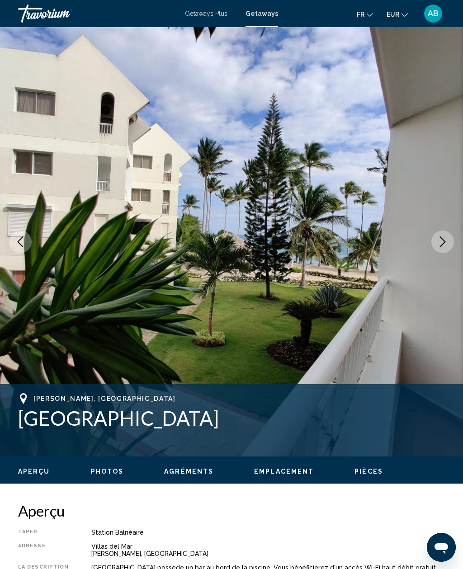 This screenshot has width=463, height=569. I want to click on a: Travorium, so click(97, 14).